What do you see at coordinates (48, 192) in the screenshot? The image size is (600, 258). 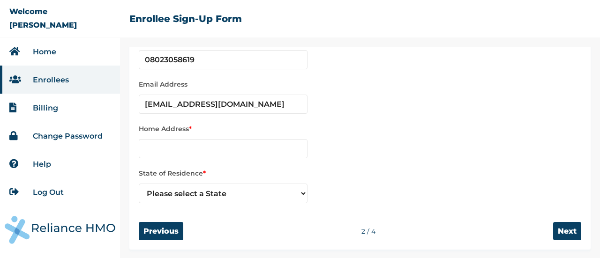 I see `a: Log Out` at bounding box center [48, 192].